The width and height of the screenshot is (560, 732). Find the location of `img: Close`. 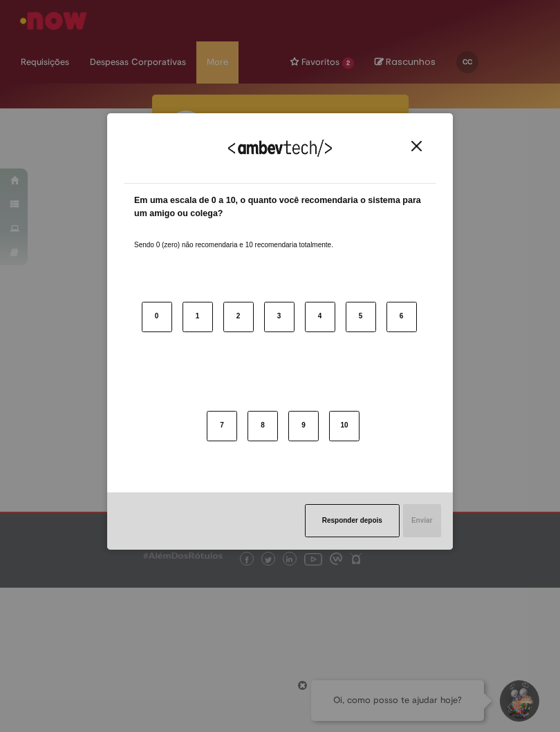

img: Close is located at coordinates (416, 146).